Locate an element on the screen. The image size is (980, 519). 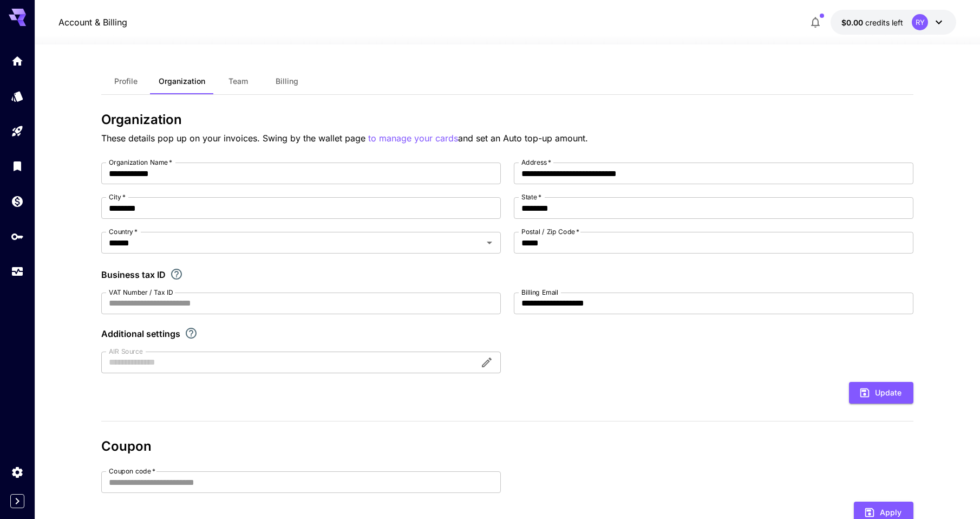
button: Expand sidebar is located at coordinates (18, 501).